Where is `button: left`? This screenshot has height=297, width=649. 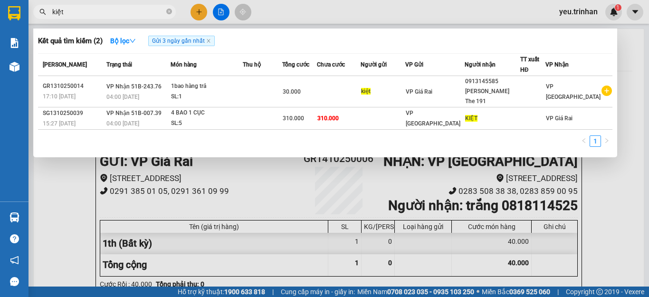
button: left is located at coordinates (584, 141).